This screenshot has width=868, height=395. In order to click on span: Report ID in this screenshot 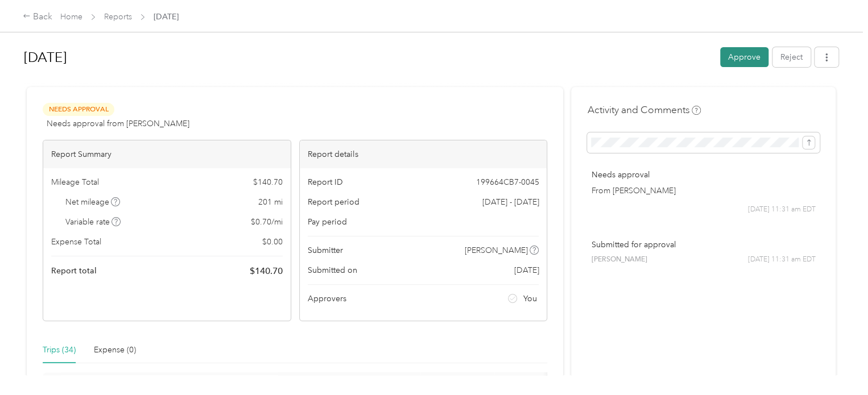, I will do `click(325, 182)`.